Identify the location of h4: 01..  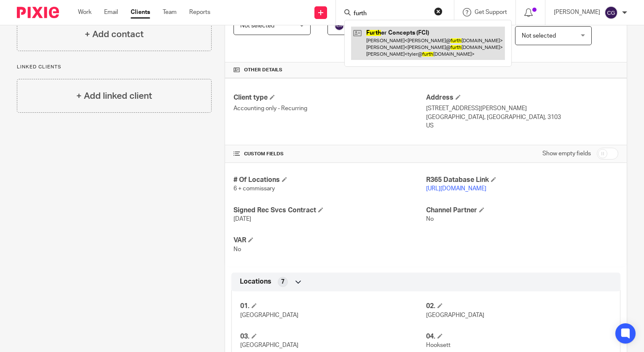
(333, 306).